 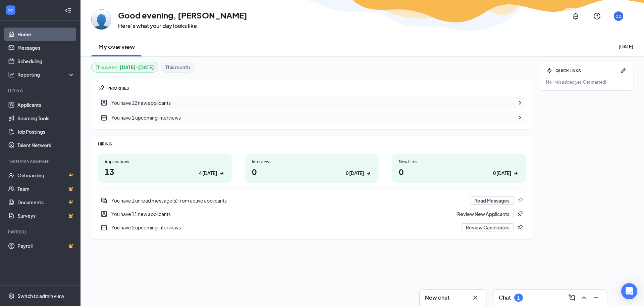 I want to click on a: Home, so click(x=46, y=34).